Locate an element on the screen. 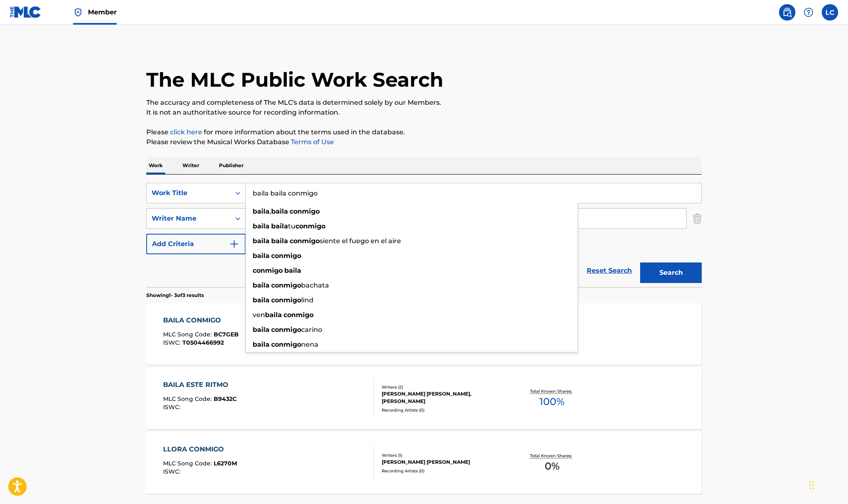 Image resolution: width=848 pixels, height=504 pixels. div: Writer Name is located at coordinates (189, 218).